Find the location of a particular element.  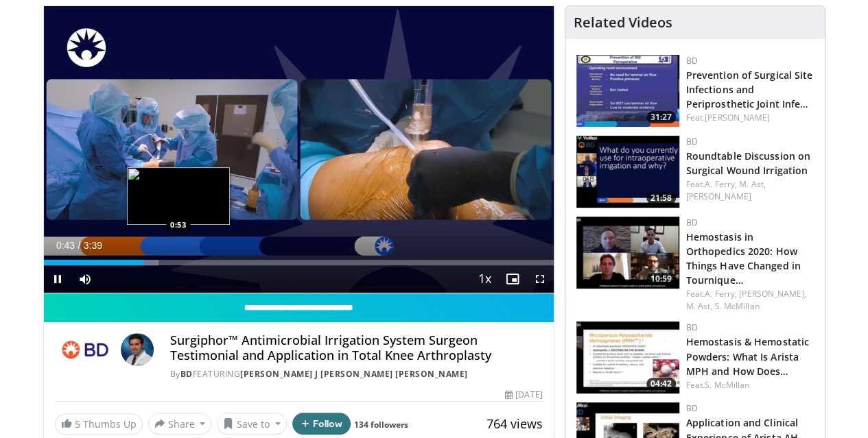

span: 21:58 is located at coordinates (661, 199).